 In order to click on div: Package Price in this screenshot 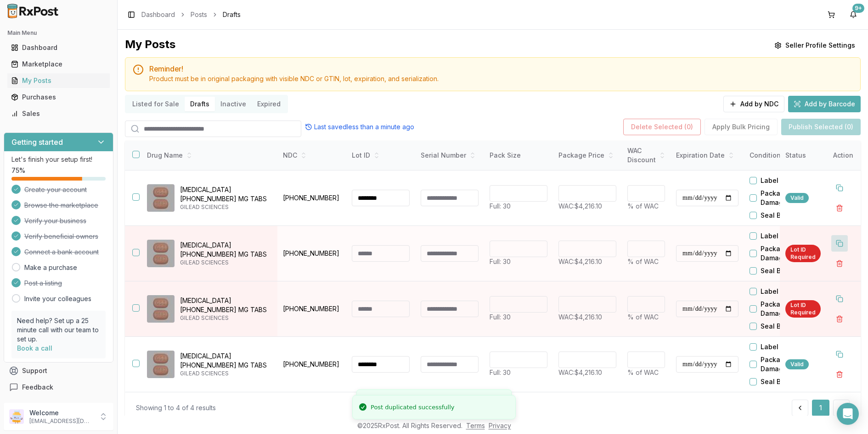, I will do `click(587, 156)`.